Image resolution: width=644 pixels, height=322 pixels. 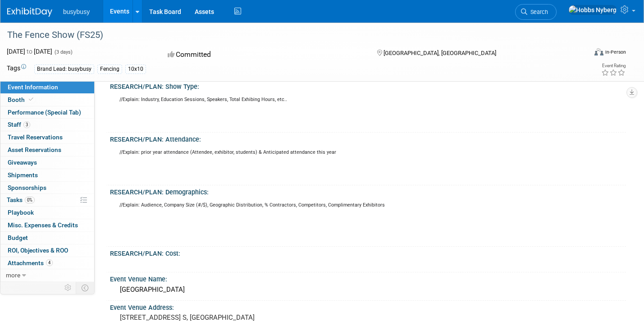 What do you see at coordinates (85, 287) in the screenshot?
I see `td: Toggle Event Tabs` at bounding box center [85, 287].